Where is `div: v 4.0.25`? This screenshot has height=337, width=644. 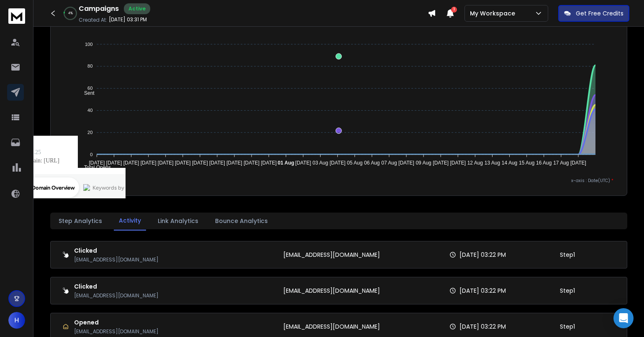
div: v 4.0.25 is located at coordinates (32, 17).